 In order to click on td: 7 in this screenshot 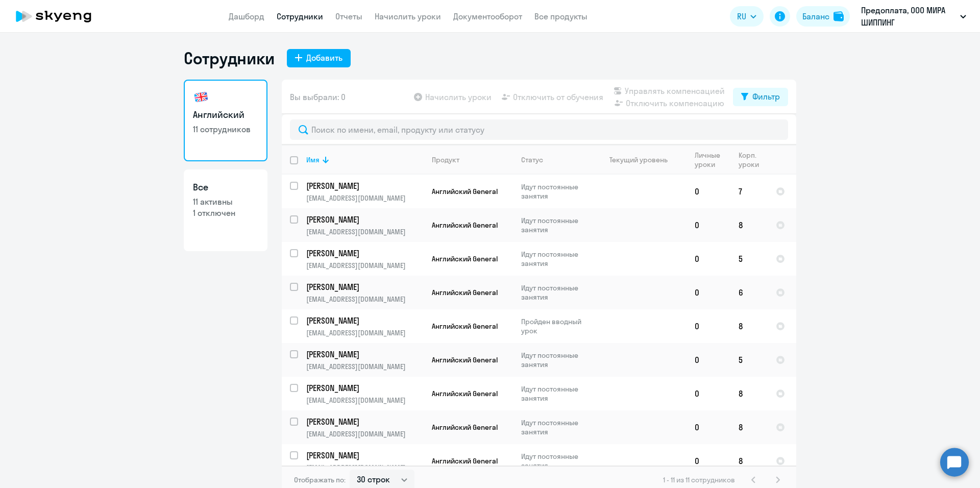, I will do `click(749, 191)`.